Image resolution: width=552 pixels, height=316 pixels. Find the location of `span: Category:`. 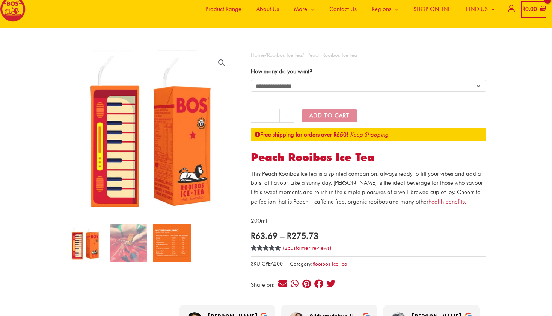

span: Category: is located at coordinates (319, 263).